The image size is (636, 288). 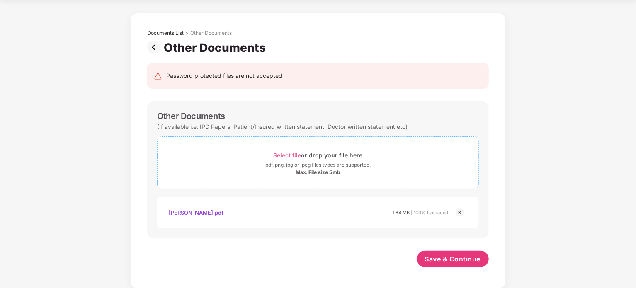 I want to click on button: Save & Continue, so click(x=453, y=259).